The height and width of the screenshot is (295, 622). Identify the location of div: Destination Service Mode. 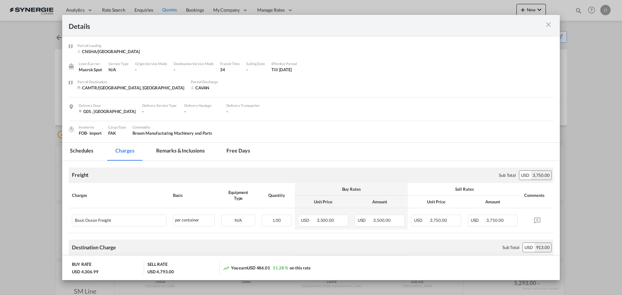
(194, 64).